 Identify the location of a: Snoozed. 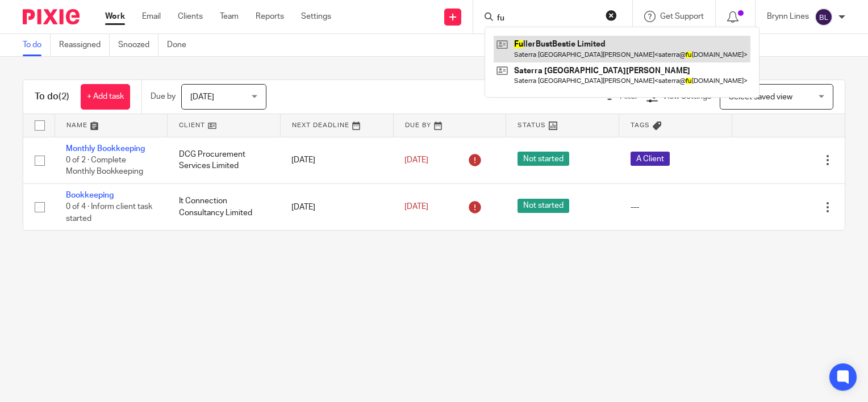
(138, 45).